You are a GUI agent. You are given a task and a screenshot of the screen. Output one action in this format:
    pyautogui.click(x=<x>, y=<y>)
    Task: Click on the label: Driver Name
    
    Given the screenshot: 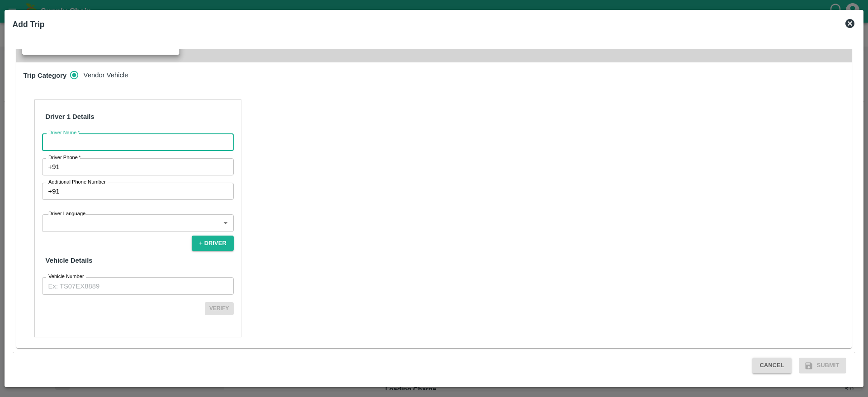 What is the action you would take?
    pyautogui.click(x=64, y=133)
    